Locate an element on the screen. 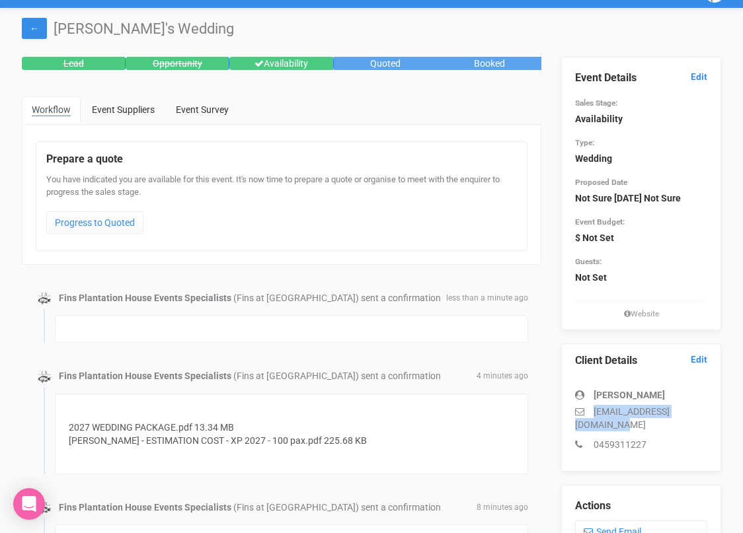  div: Quoted is located at coordinates (385, 63).